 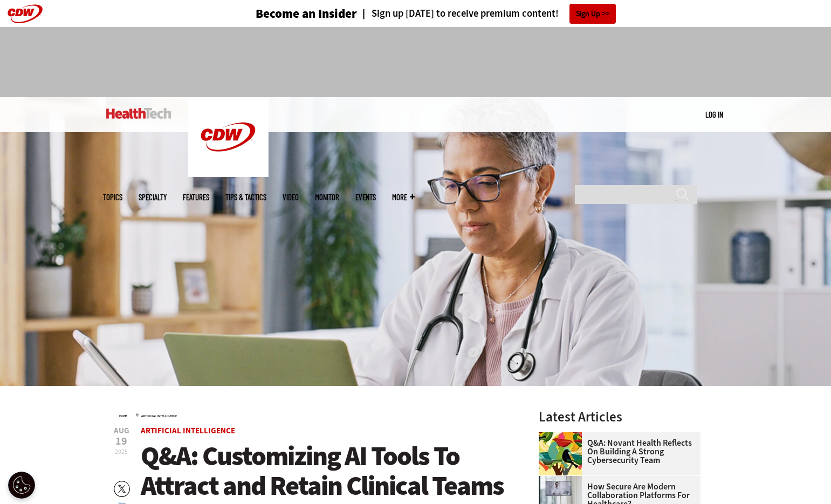 I want to click on span: 2025, so click(x=122, y=452).